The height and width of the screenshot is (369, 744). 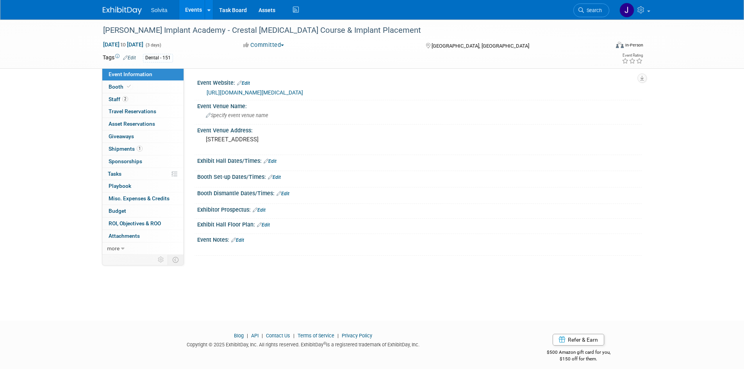 I want to click on div: $150 off for them., so click(x=578, y=359).